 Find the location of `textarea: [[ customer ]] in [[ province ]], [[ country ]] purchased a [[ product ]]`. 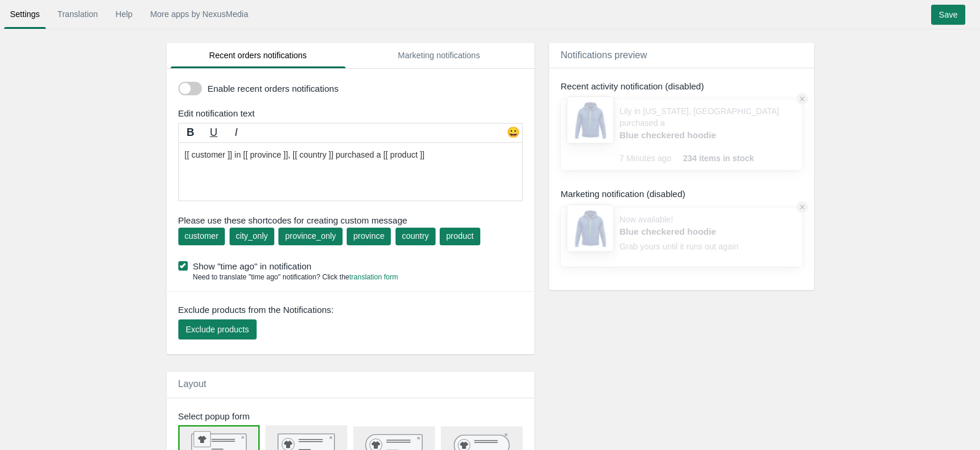

textarea: [[ customer ]] in [[ province ]], [[ country ]] purchased a [[ product ]] is located at coordinates (350, 172).